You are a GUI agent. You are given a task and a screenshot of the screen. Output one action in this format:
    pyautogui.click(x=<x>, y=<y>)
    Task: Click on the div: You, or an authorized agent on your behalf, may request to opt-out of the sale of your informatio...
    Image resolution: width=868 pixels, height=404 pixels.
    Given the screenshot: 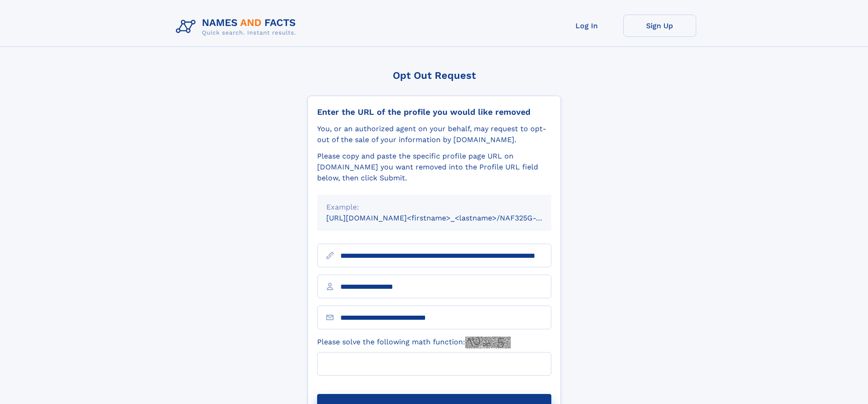 What is the action you would take?
    pyautogui.click(x=434, y=134)
    